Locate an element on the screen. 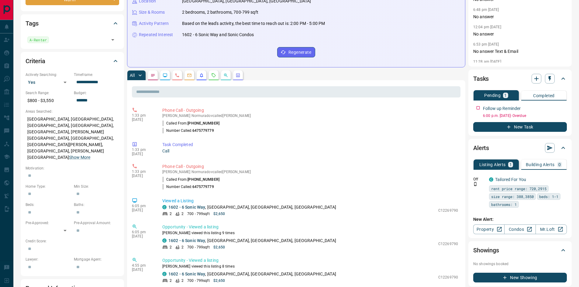 The width and height of the screenshot is (579, 287). span: rent price range: 720,2915 is located at coordinates (519, 189).